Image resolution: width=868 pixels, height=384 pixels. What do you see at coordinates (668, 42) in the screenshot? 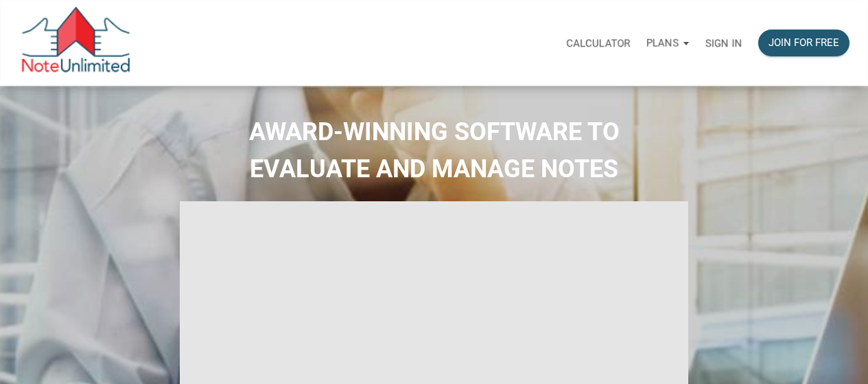
I see `a: Plans` at bounding box center [668, 42].